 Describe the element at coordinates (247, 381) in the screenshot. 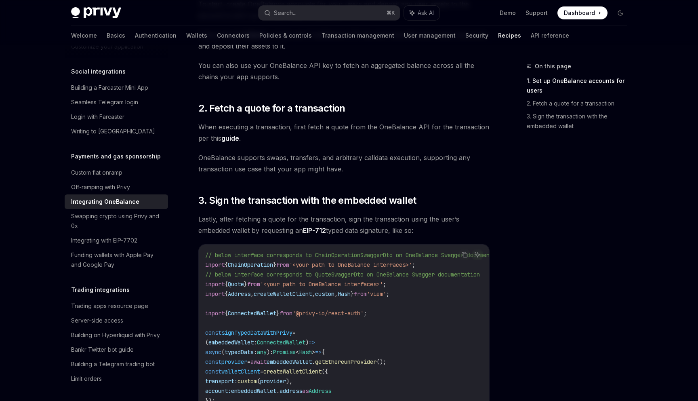

I see `span: custom` at that location.